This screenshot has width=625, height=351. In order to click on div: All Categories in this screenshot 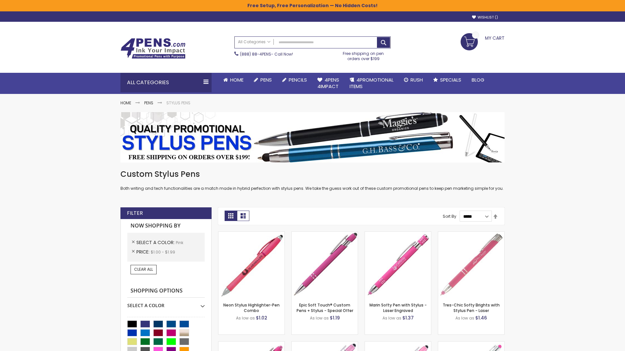, I will do `click(166, 83)`.